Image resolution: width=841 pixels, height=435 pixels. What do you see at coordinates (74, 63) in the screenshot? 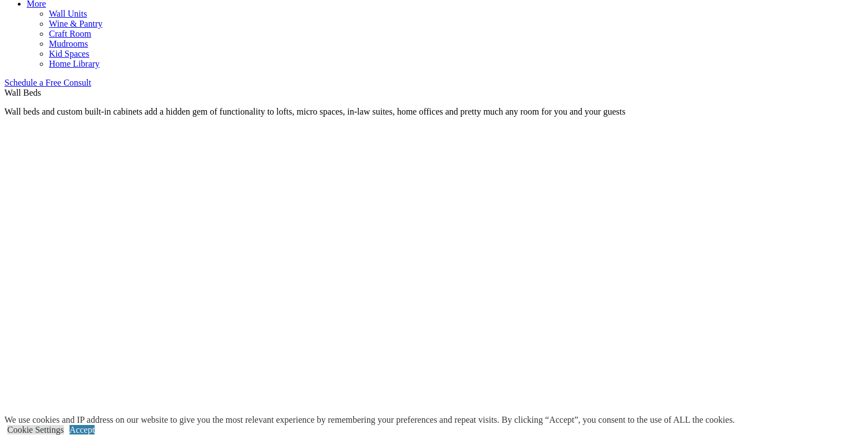
I see `a: Home Library` at bounding box center [74, 63].